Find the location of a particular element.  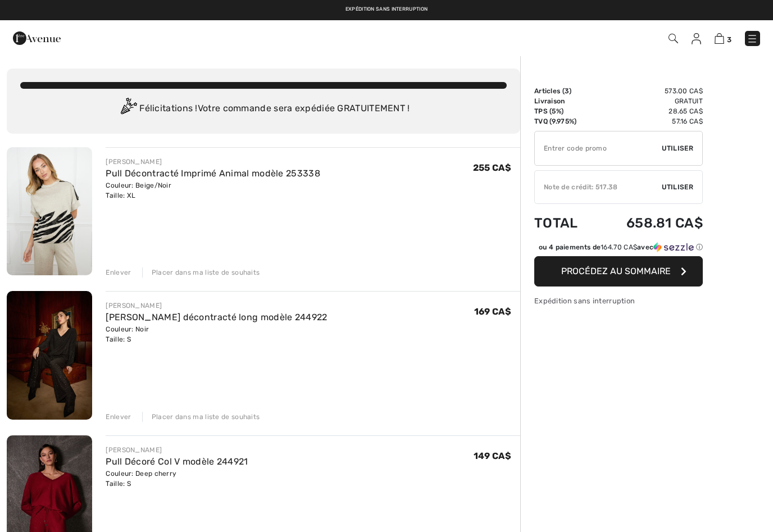

img: 1ère Avenue is located at coordinates (36, 38).